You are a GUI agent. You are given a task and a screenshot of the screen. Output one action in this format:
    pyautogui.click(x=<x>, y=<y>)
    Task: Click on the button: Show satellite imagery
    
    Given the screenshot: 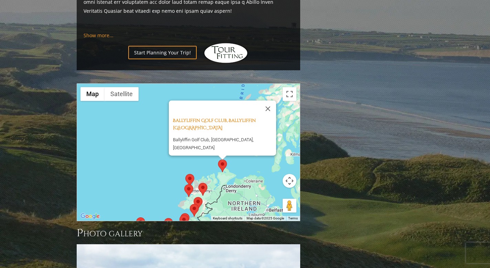 What is the action you would take?
    pyautogui.click(x=121, y=94)
    